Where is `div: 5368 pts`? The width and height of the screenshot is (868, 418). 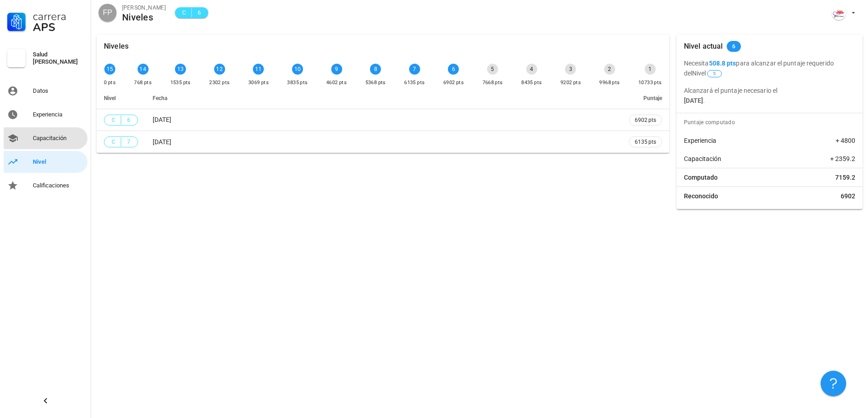
div: 5368 pts is located at coordinates (375, 83).